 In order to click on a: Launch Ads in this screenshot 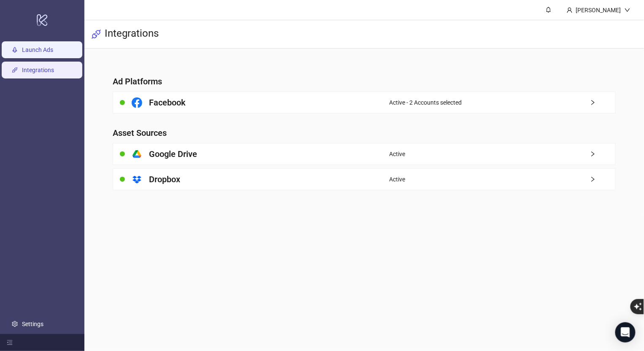, I will do `click(38, 50)`.